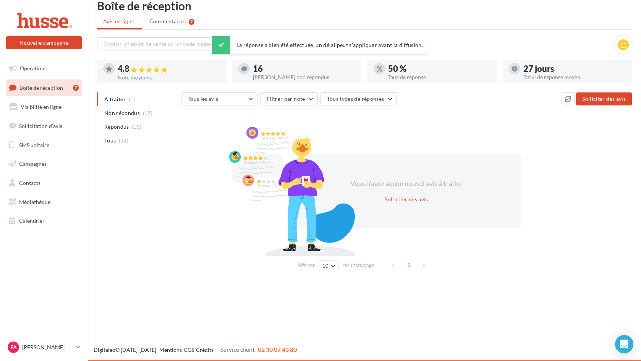 The height and width of the screenshot is (361, 641). I want to click on a: Opérations, so click(44, 68).